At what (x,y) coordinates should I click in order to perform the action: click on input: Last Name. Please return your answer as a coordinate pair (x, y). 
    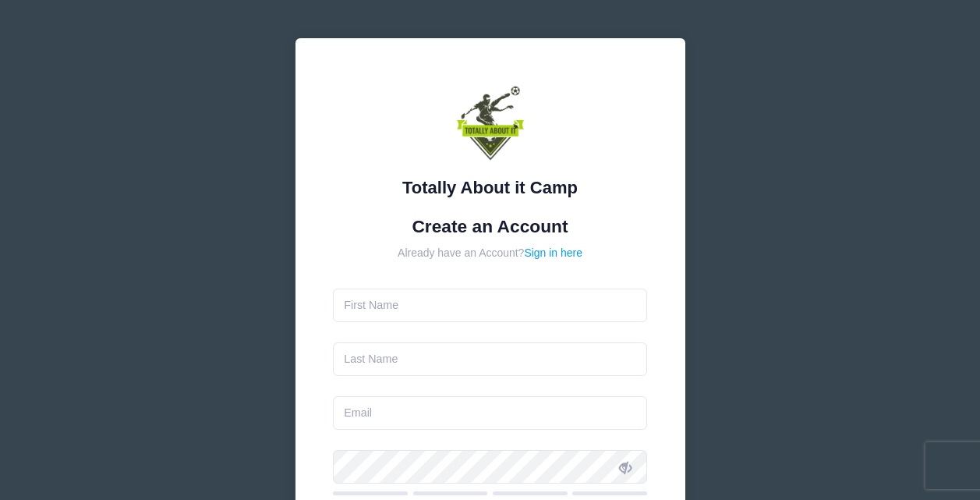
    Looking at the image, I should click on (490, 359).